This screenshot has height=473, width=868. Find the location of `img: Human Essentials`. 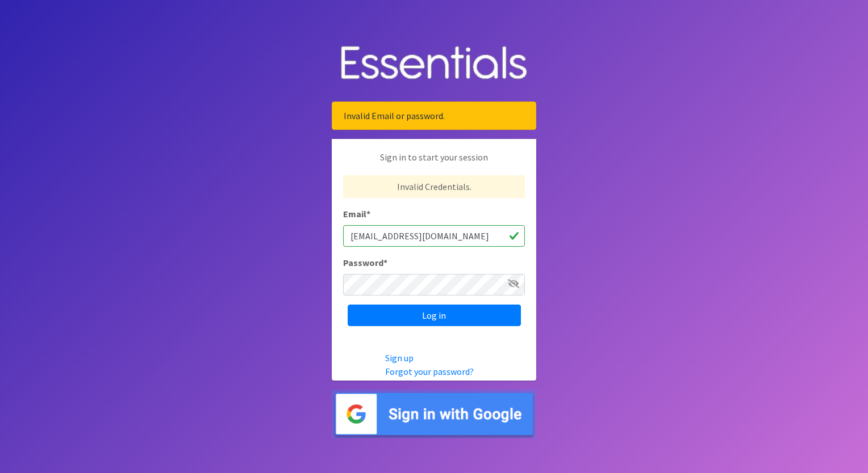

img: Human Essentials is located at coordinates (434, 64).